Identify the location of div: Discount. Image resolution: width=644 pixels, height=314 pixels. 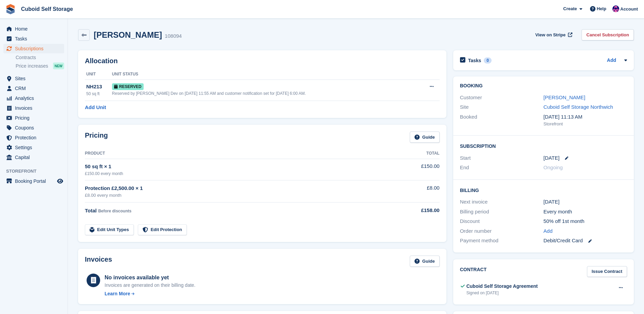
(501, 221).